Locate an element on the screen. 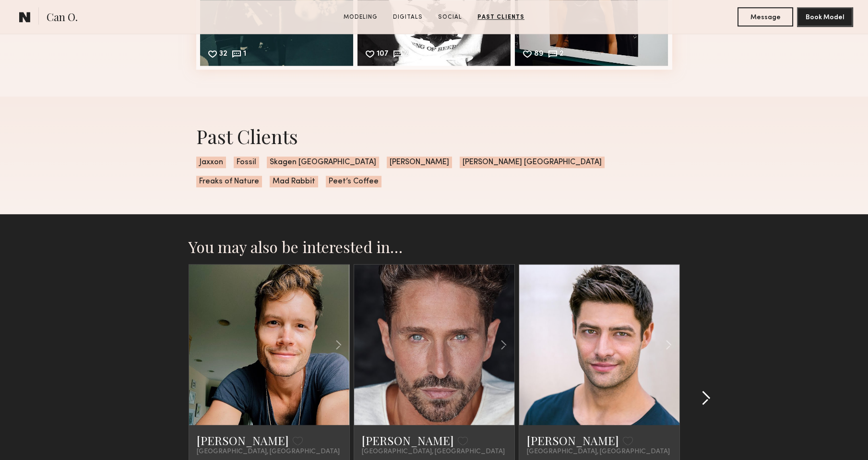  button: Book Model is located at coordinates (825, 17).